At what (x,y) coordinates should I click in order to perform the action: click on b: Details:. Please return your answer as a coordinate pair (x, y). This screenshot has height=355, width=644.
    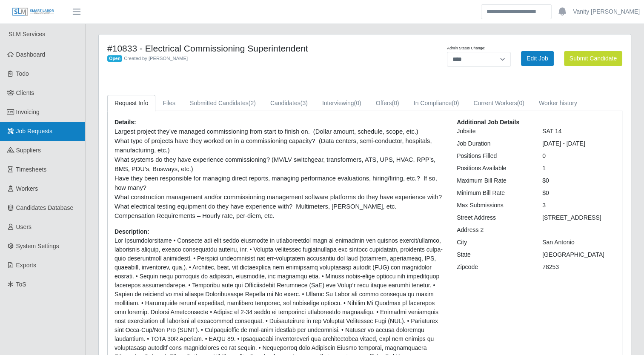
    Looking at the image, I should click on (125, 123).